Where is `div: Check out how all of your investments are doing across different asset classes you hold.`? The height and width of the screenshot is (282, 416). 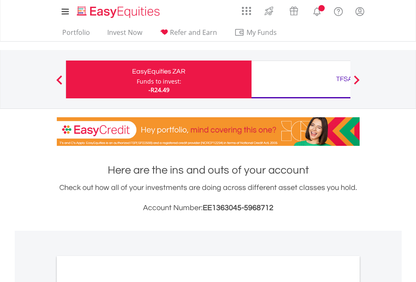 div: Check out how all of your investments are doing across different asset classes you hold. is located at coordinates (208, 198).